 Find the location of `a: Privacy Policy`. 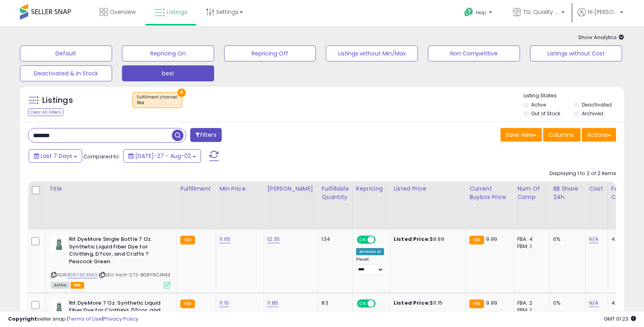

a: Privacy Policy is located at coordinates (121, 319).